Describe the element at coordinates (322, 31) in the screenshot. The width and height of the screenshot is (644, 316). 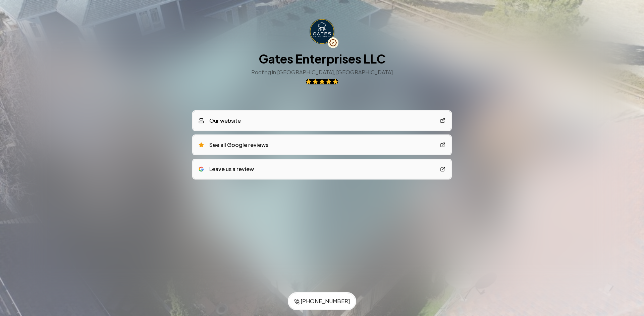
I see `img: Gates Enterprises LLC` at that location.